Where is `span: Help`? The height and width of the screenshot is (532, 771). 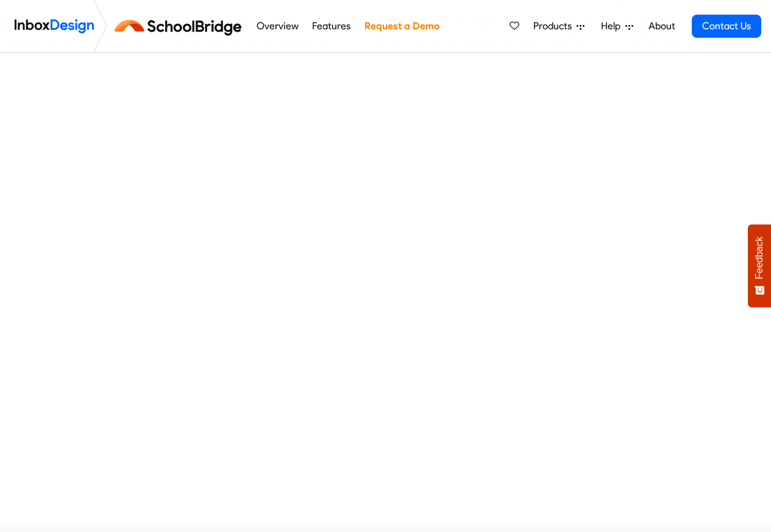
span: Help is located at coordinates (614, 27).